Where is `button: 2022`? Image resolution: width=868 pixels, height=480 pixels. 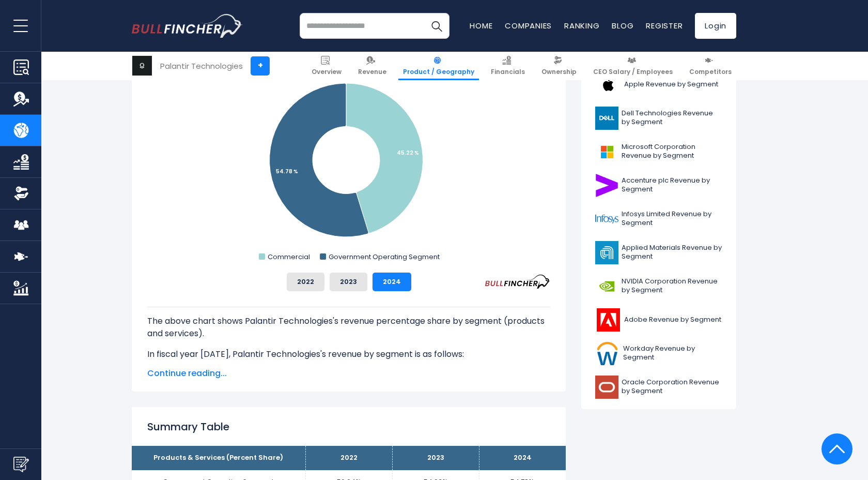 button: 2022 is located at coordinates (305, 281).